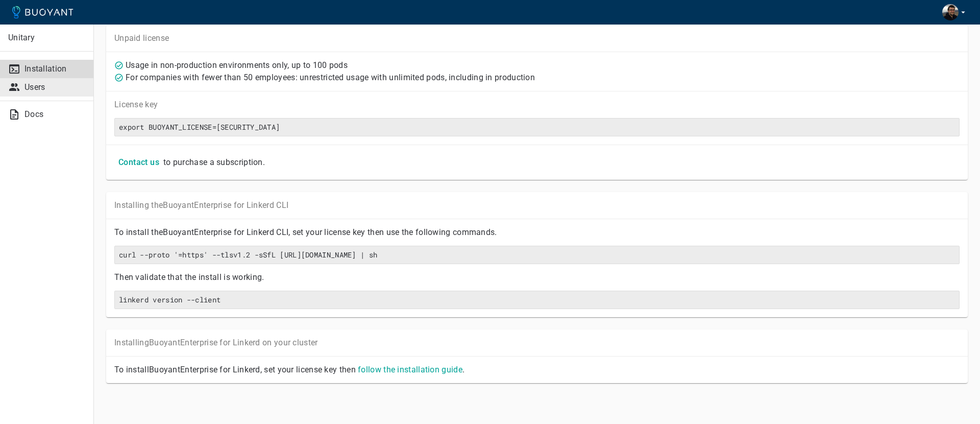 This screenshot has width=980, height=424. I want to click on p: Docs, so click(54, 115).